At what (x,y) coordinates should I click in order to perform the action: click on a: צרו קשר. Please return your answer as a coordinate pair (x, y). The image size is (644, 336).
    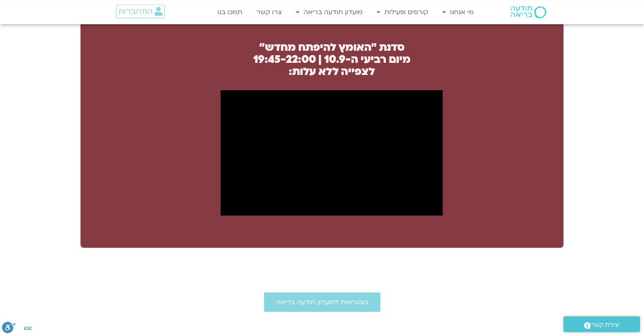
    Looking at the image, I should click on (269, 12).